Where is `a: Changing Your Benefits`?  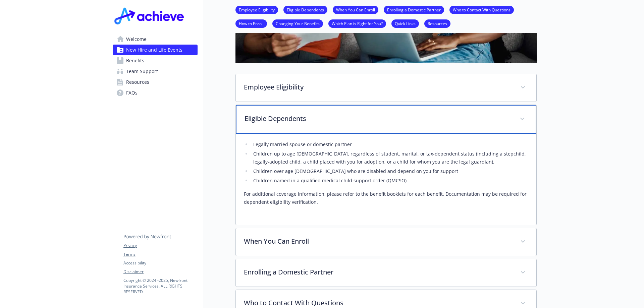
a: Changing Your Benefits is located at coordinates (298, 24).